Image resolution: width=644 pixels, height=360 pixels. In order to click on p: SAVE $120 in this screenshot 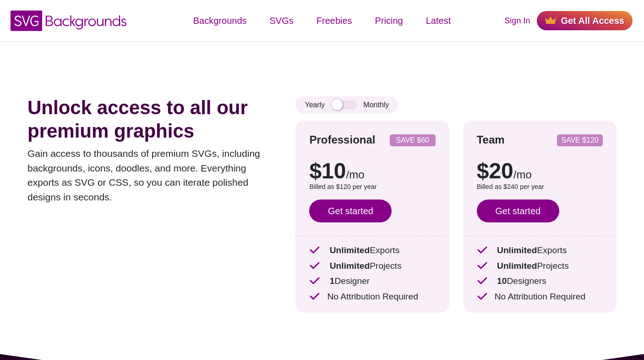, I will do `click(581, 140)`.